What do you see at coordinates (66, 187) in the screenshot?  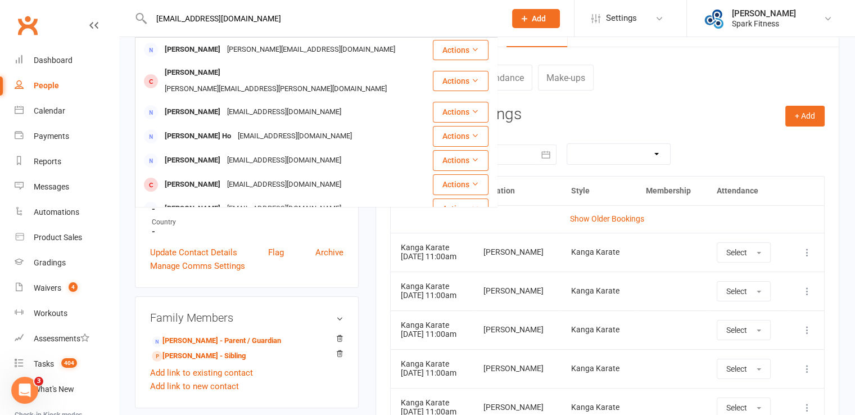 I see `a: Messages` at bounding box center [66, 187].